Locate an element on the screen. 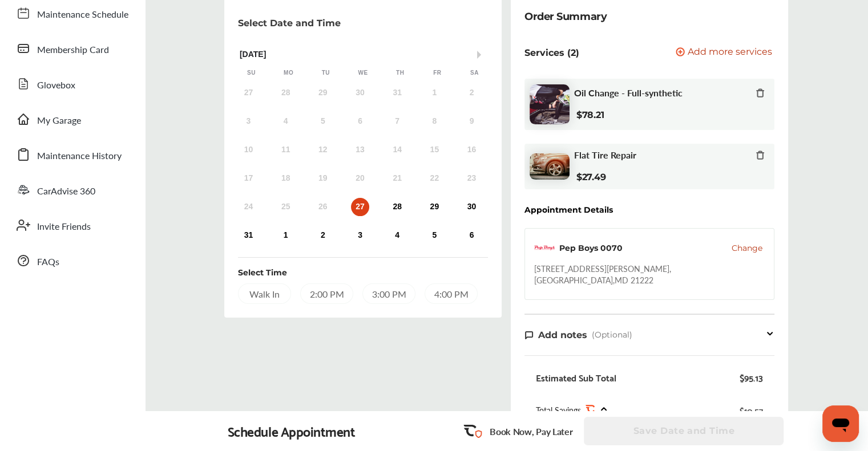 The image size is (868, 451). a: CarAdvise 360 is located at coordinates (72, 190).